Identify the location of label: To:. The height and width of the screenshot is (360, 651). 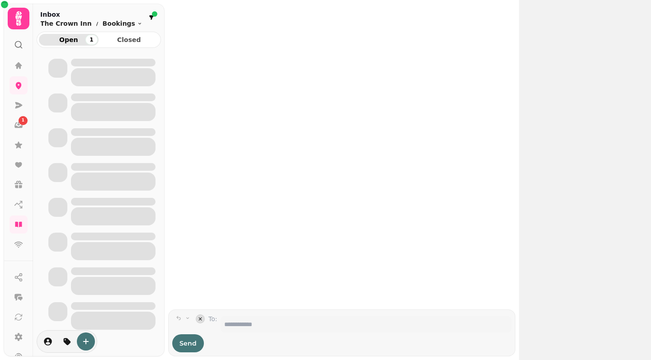
(213, 324).